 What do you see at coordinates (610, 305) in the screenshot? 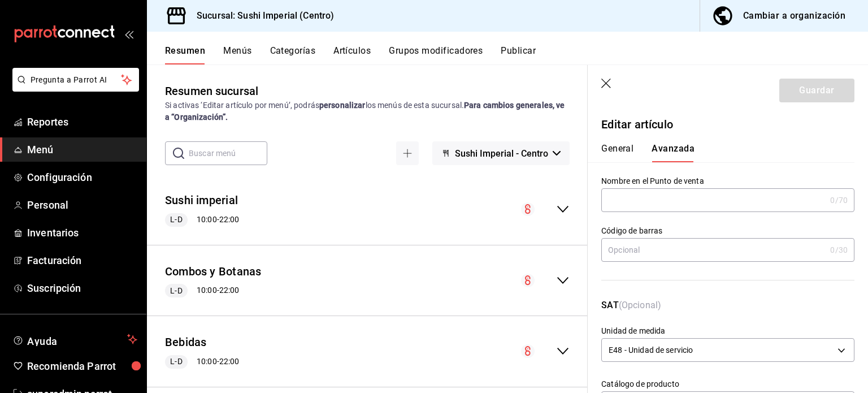
I see `strong: SAT` at bounding box center [610, 305].